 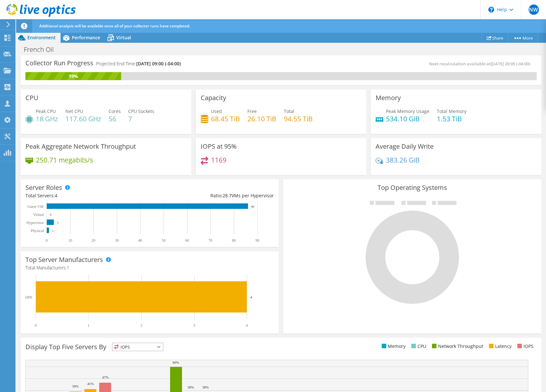 I want to click on h4: 250.71 megabits/s, so click(x=64, y=160).